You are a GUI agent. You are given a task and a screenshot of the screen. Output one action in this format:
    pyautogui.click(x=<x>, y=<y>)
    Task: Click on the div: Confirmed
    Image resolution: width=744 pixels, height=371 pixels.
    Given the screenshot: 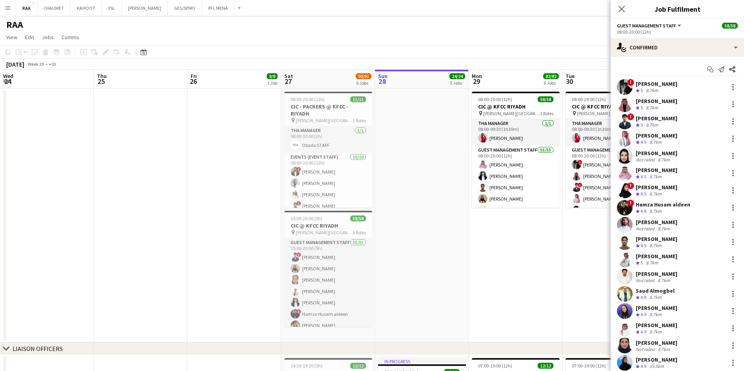 What is the action you would take?
    pyautogui.click(x=677, y=47)
    